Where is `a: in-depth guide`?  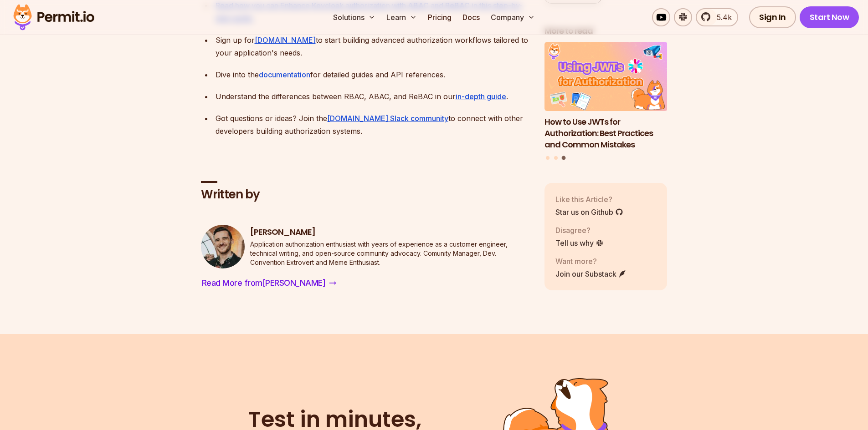 a: in-depth guide is located at coordinates (481, 97).